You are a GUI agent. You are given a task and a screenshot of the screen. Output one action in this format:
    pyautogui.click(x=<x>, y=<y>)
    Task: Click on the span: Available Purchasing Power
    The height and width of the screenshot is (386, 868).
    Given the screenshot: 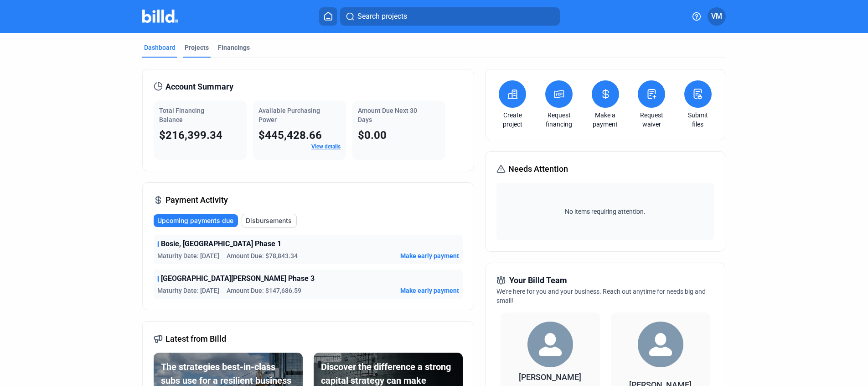 What is the action you would take?
    pyautogui.click(x=289, y=115)
    